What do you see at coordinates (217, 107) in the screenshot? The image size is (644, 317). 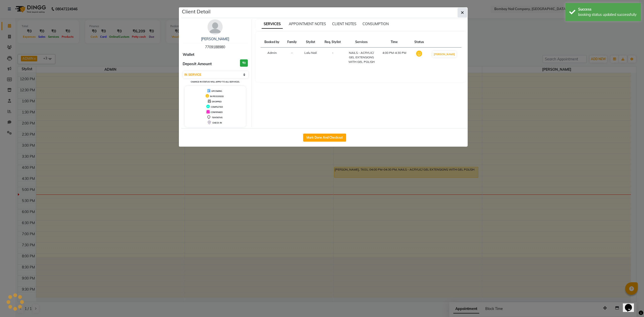 I see `span: COMPLETED` at bounding box center [217, 107].